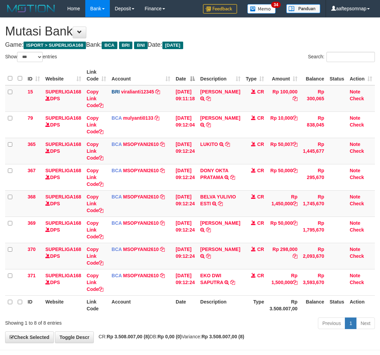  Describe the element at coordinates (141, 75) in the screenshot. I see `th: Account: activate to sort column ascending` at that location.